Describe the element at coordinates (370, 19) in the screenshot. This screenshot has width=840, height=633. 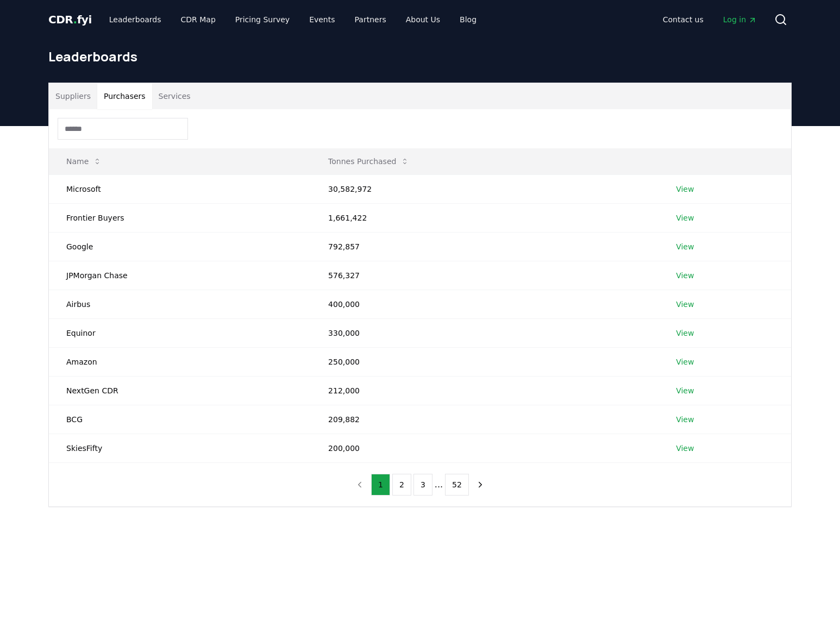
I see `a: Partners` at that location.